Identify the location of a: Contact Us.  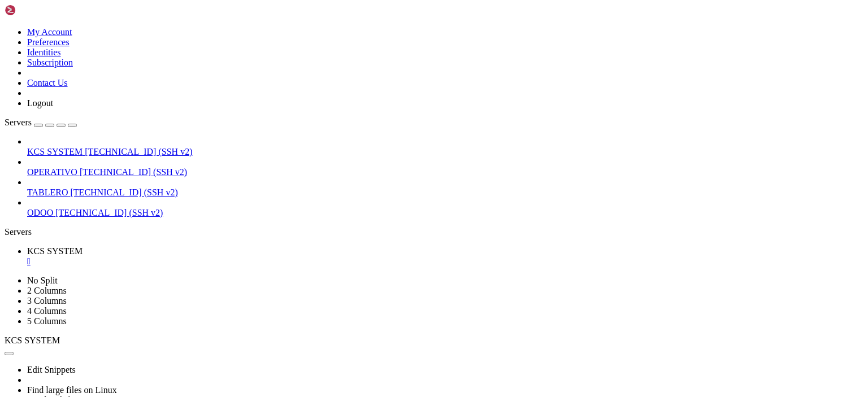
(48, 83).